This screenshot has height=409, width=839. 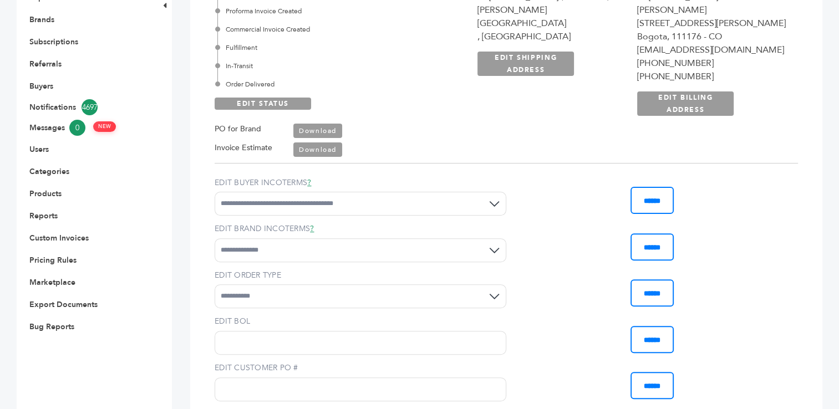 What do you see at coordinates (86, 127) in the screenshot?
I see `a: Messages0 NEW` at bounding box center [86, 127].